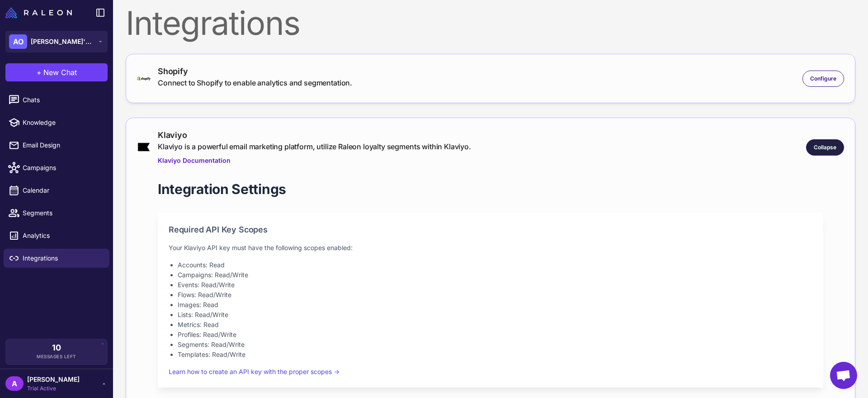 The width and height of the screenshot is (868, 398). Describe the element at coordinates (62, 236) in the screenshot. I see `span: Analytics` at that location.